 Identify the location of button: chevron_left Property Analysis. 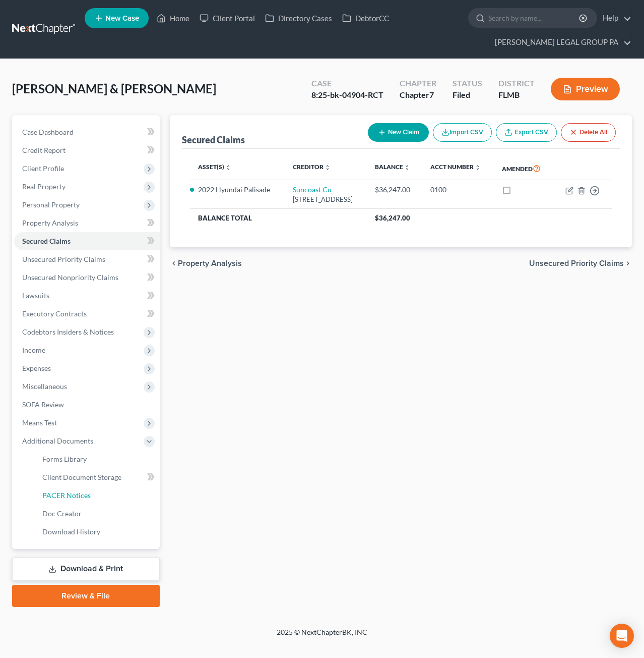
(206, 263).